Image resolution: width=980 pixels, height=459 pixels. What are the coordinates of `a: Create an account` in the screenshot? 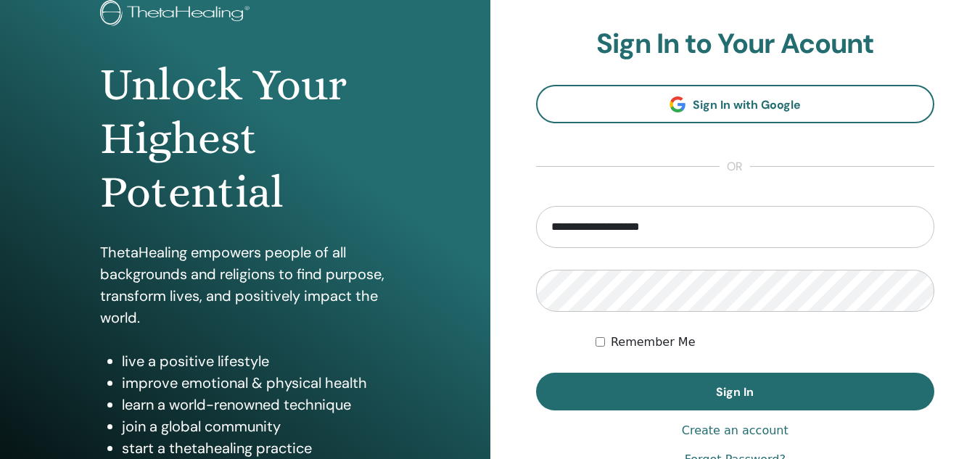 It's located at (735, 431).